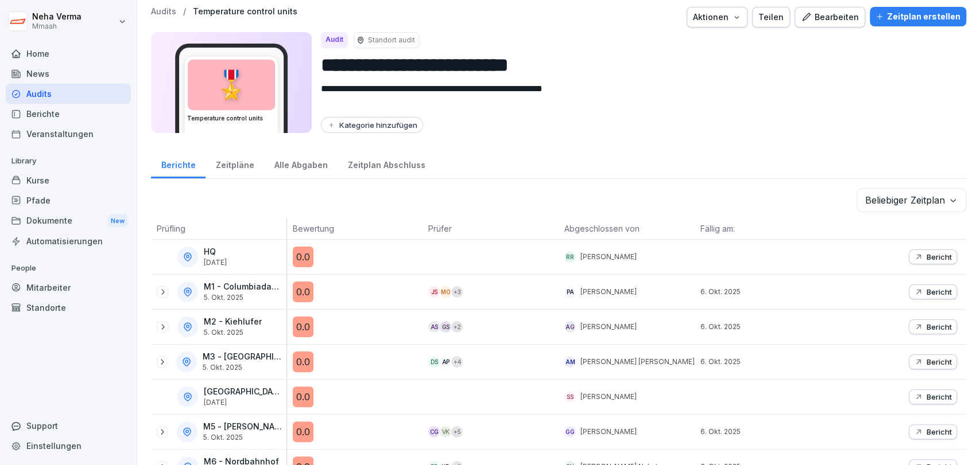 The height and width of the screenshot is (465, 980). I want to click on div: JS, so click(434, 292).